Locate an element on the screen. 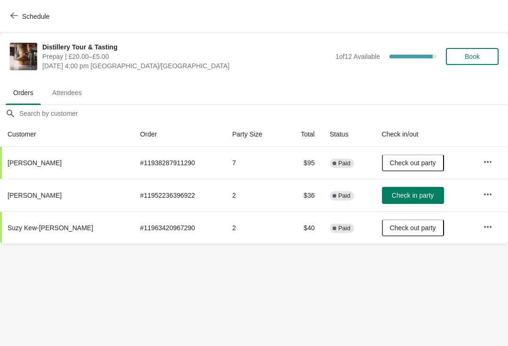  button: Book is located at coordinates (473, 56).